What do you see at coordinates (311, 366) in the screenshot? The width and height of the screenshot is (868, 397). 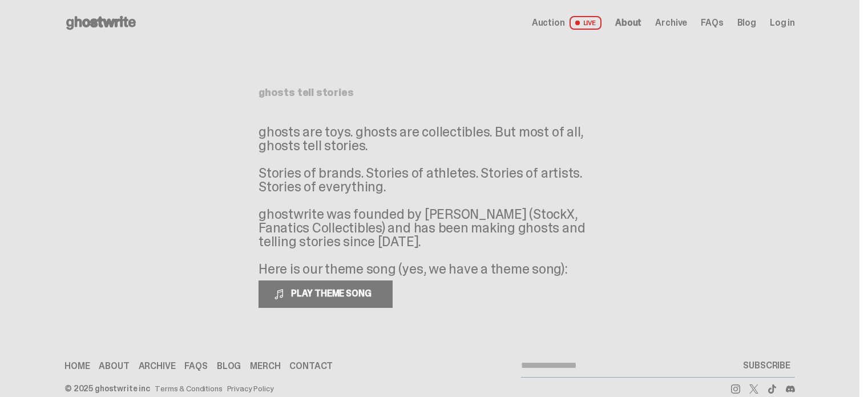 I see `a: Contact` at bounding box center [311, 366].